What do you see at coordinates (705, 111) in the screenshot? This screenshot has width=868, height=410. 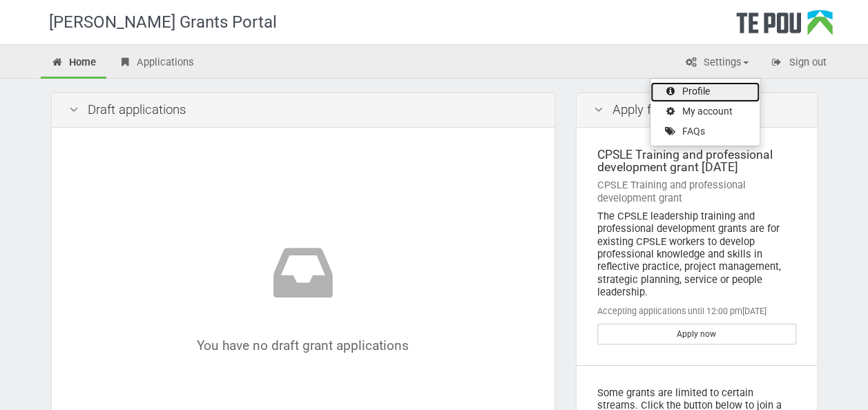 I see `a: My account` at bounding box center [705, 111].